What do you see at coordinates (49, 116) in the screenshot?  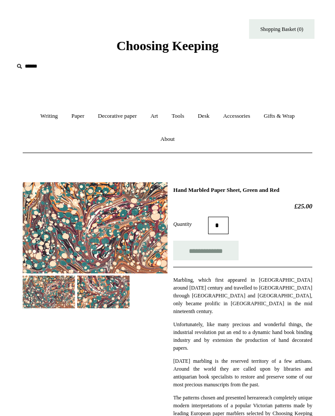 I see `a: Writing` at bounding box center [49, 116].